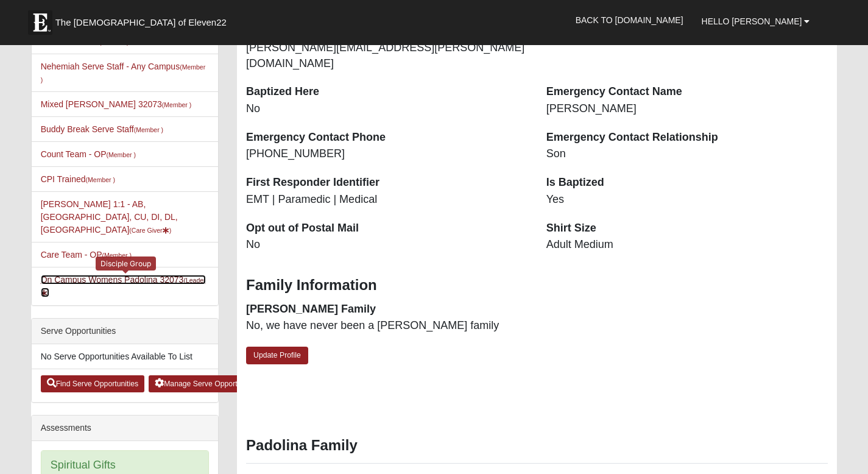 This screenshot has width=868, height=474. I want to click on a: Buddy Break Serve Staff(Member ), so click(102, 129).